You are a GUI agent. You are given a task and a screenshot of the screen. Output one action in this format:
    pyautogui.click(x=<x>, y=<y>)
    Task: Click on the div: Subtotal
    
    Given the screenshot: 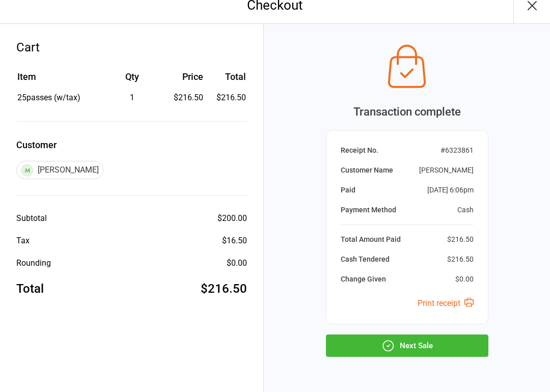 What is the action you would take?
    pyautogui.click(x=31, y=218)
    